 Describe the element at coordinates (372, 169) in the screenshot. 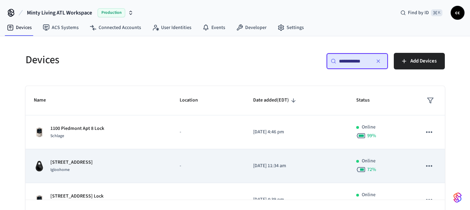

I see `span: 72 %` at that location.